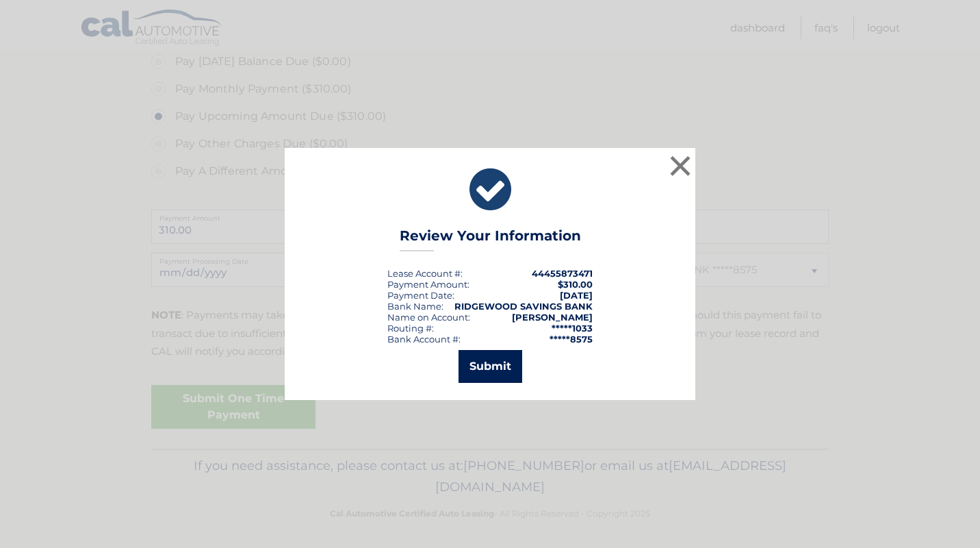 The image size is (980, 548). What do you see at coordinates (424, 339) in the screenshot?
I see `div: Bank Account #:` at bounding box center [424, 339].